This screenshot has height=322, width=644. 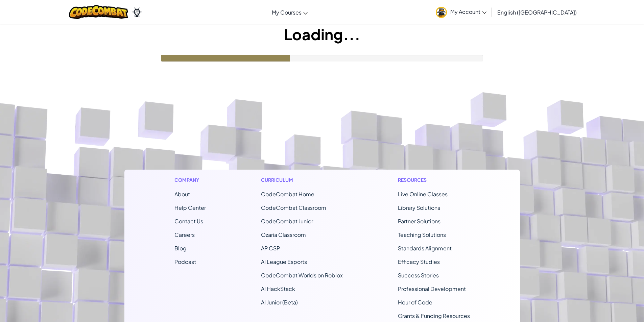 I want to click on a: Careers, so click(x=185, y=235).